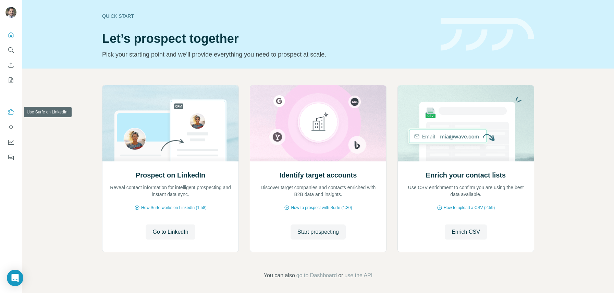 This screenshot has width=614, height=293. Describe the element at coordinates (11, 50) in the screenshot. I see `button: Search` at that location.